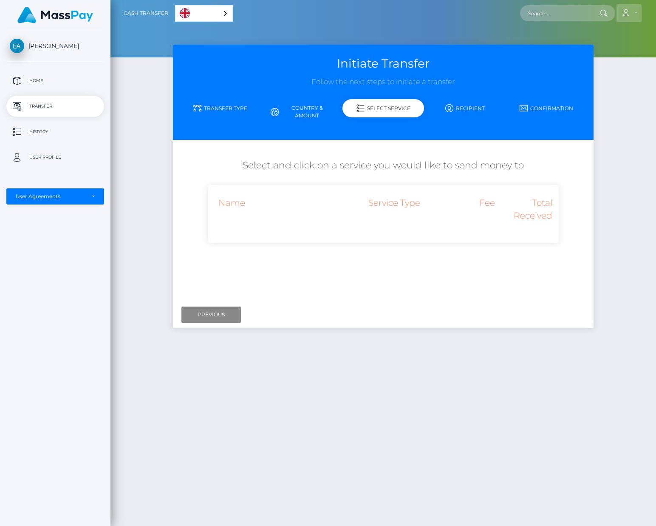 The width and height of the screenshot is (656, 526). I want to click on a: Recipient, so click(465, 108).